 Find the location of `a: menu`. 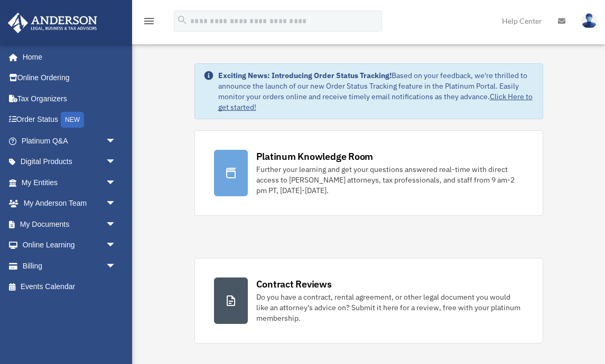

a: menu is located at coordinates (149, 22).